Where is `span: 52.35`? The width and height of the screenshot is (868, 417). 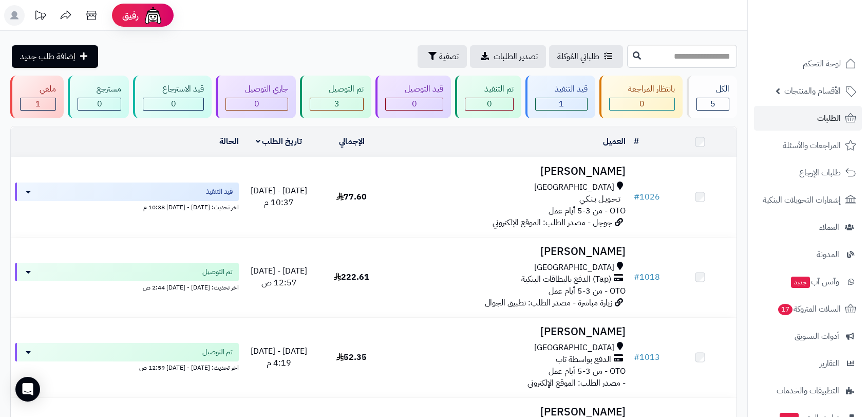 span: 52.35 is located at coordinates (351, 357).